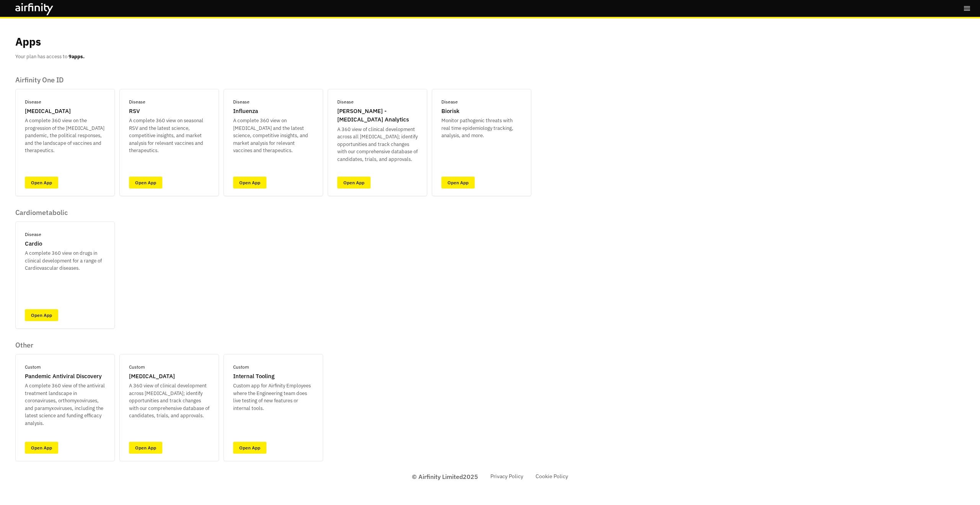 The width and height of the screenshot is (980, 505). What do you see at coordinates (246, 111) in the screenshot?
I see `p: Influenza` at bounding box center [246, 111].